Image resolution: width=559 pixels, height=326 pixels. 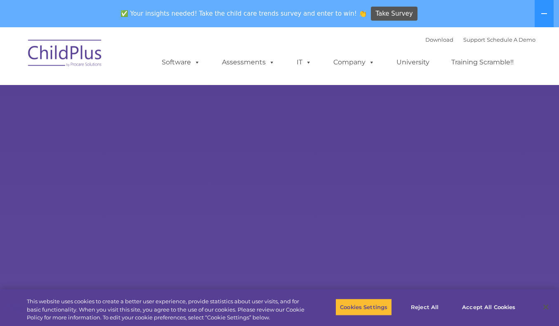 I want to click on a: Support, so click(x=474, y=40).